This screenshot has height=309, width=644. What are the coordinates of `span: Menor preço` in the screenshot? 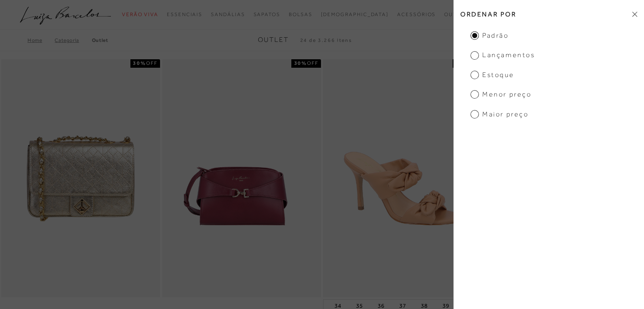 It's located at (501, 95).